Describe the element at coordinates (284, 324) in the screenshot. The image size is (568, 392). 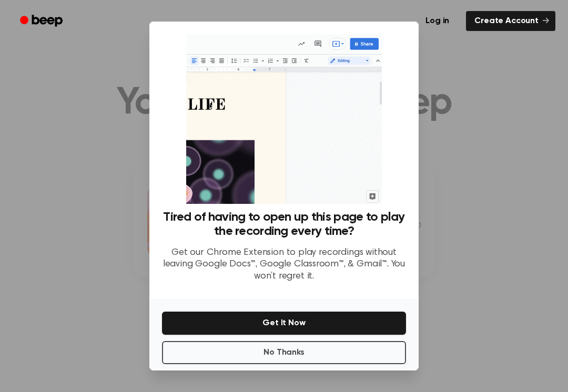
I see `button: Get It Now` at that location.